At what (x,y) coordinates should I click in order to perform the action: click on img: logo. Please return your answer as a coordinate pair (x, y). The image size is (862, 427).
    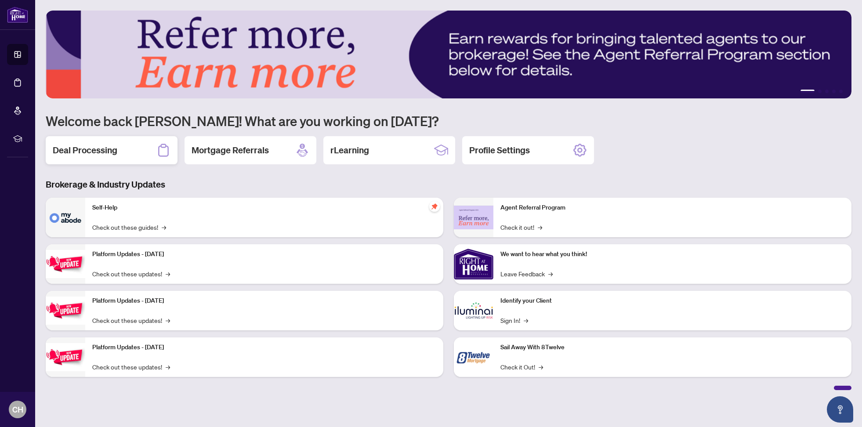
    Looking at the image, I should click on (18, 15).